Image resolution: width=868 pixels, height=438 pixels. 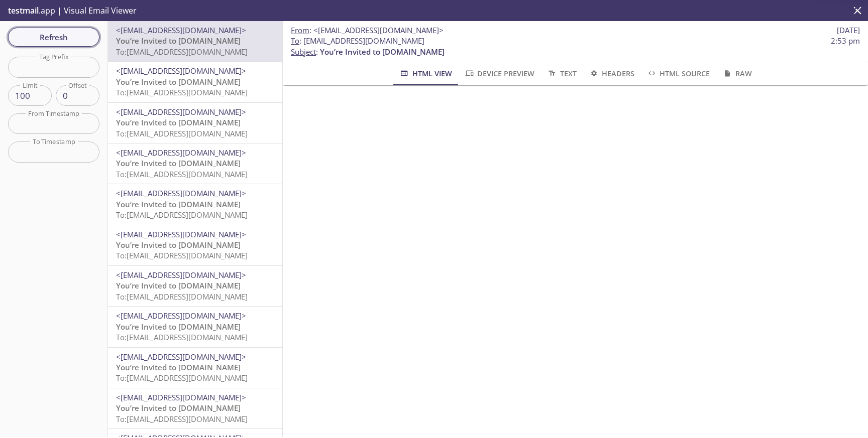 What do you see at coordinates (678, 74) in the screenshot?
I see `span: HTML Source` at bounding box center [678, 74].